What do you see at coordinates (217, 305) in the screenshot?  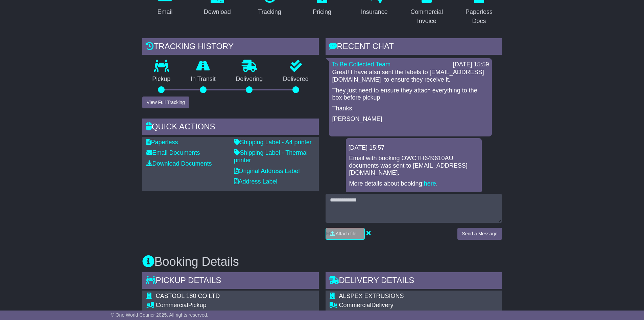 I see `div: Pickup` at bounding box center [217, 305].